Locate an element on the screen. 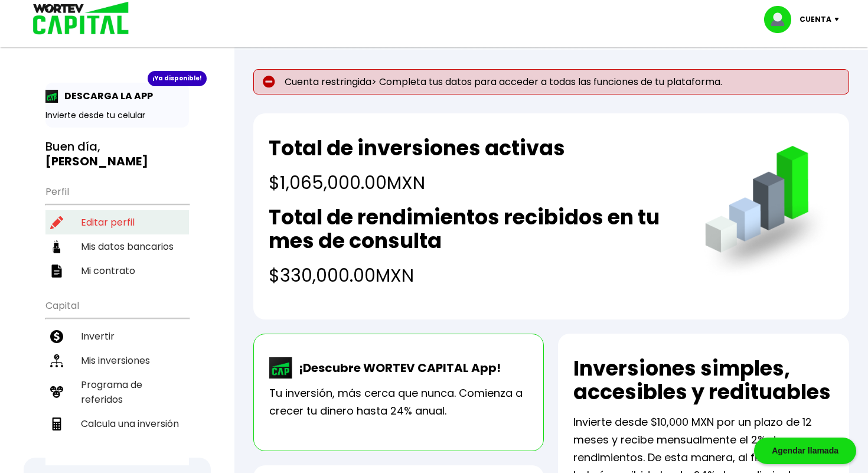 The width and height of the screenshot is (868, 473). p: Cuenta is located at coordinates (816, 19).